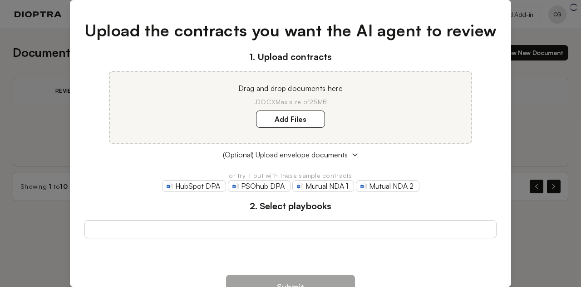  What do you see at coordinates (291, 102) in the screenshot?
I see `p: .DOCX Max size of 25MB` at bounding box center [291, 102].